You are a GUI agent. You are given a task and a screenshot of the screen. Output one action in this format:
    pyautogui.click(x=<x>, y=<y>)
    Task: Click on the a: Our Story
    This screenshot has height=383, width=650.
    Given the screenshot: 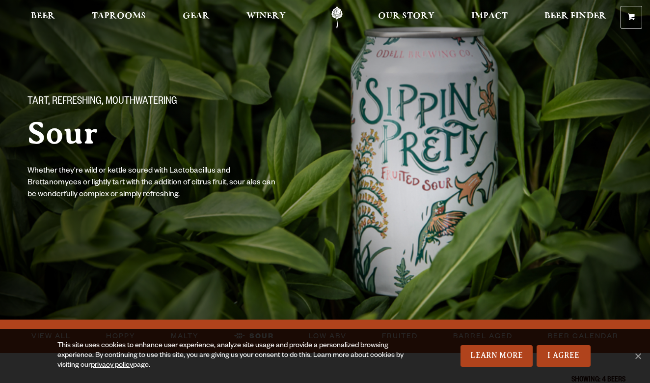 What is the action you would take?
    pyautogui.click(x=406, y=17)
    